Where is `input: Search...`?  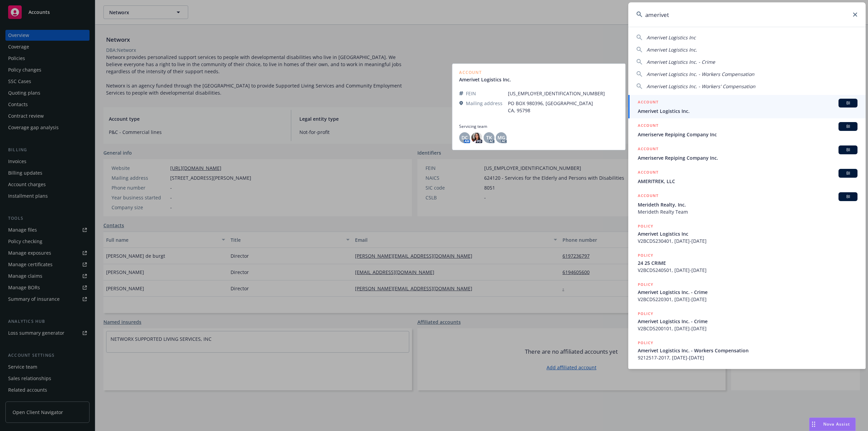 input: Search... is located at coordinates (747, 15).